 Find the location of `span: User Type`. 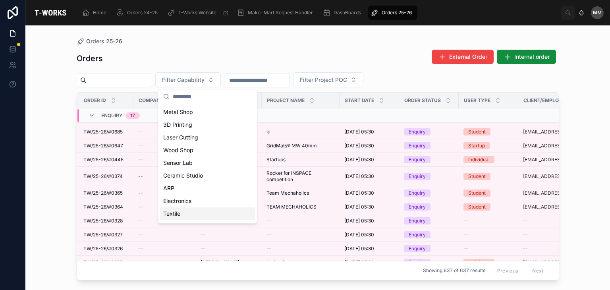

span: User Type is located at coordinates (477, 101).